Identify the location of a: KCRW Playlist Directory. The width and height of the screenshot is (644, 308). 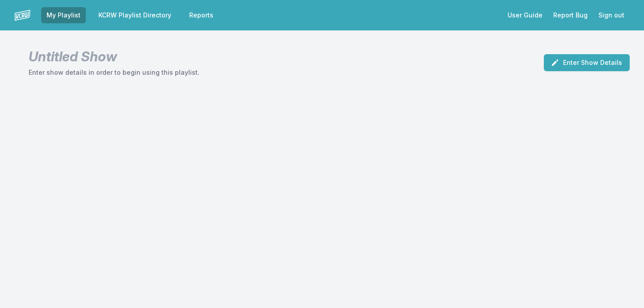
(135, 15).